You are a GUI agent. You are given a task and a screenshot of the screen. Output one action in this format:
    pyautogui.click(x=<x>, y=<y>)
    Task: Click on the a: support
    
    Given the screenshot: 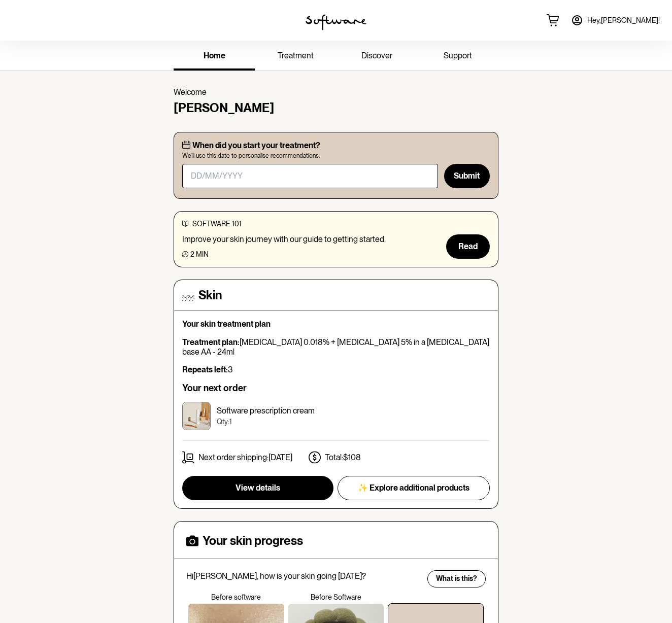 What is the action you would take?
    pyautogui.click(x=458, y=56)
    